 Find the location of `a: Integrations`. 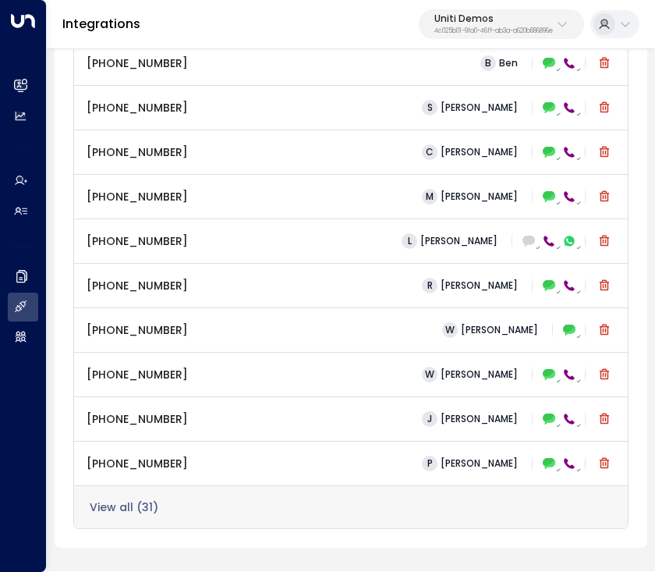

a: Integrations is located at coordinates (101, 23).